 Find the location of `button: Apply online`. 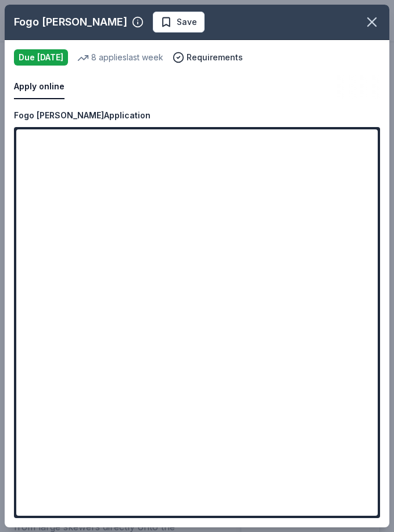

button: Apply online is located at coordinates (39, 87).